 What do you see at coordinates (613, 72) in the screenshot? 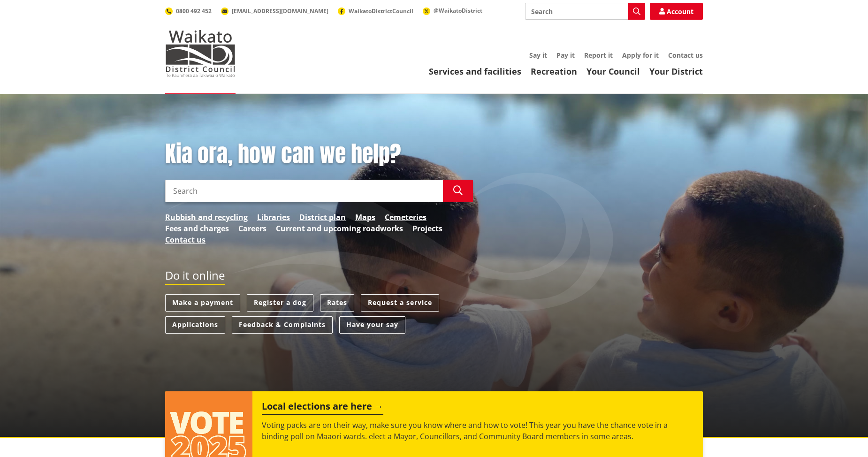
I see `a: Your Council` at bounding box center [613, 72].